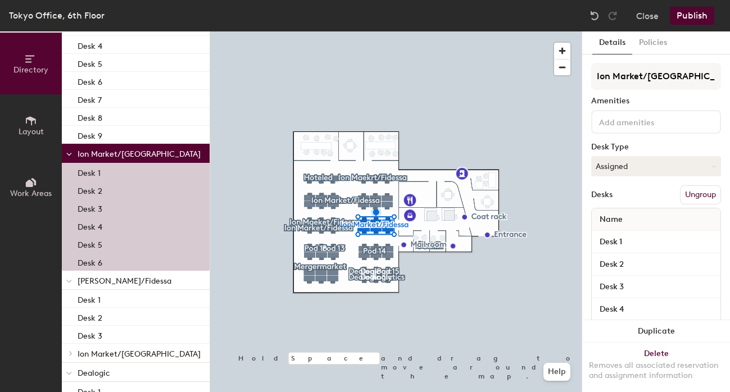 The width and height of the screenshot is (730, 392). I want to click on button: Ungroup, so click(700, 195).